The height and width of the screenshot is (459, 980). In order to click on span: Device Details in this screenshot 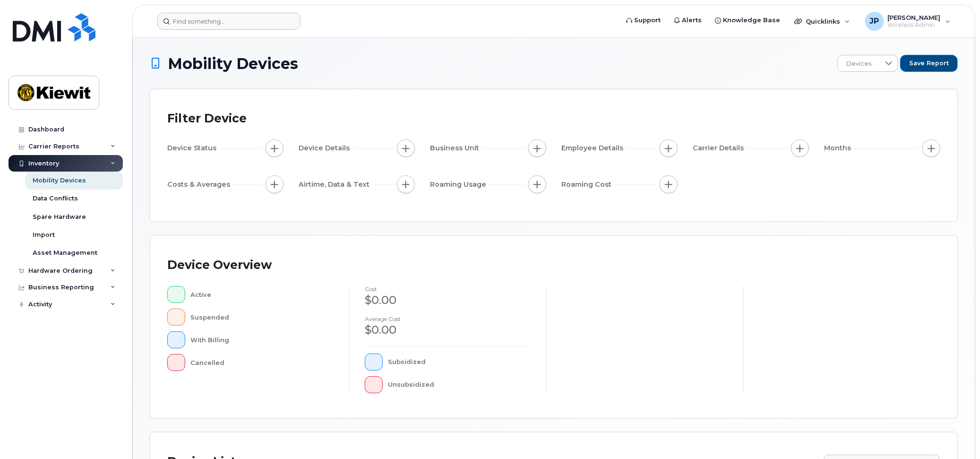, I will do `click(325, 148)`.